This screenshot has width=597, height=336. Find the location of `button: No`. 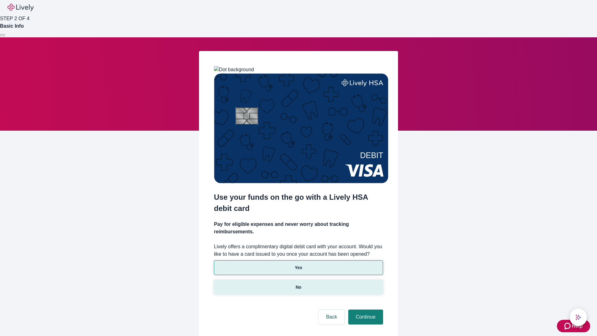

button: No is located at coordinates (298, 287).